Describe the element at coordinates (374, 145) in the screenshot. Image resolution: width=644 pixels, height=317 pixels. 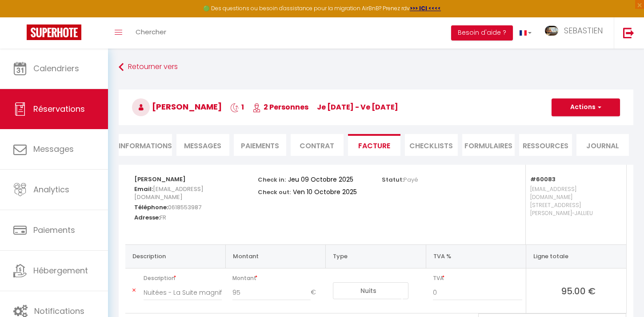
I see `li: Facture` at that location.